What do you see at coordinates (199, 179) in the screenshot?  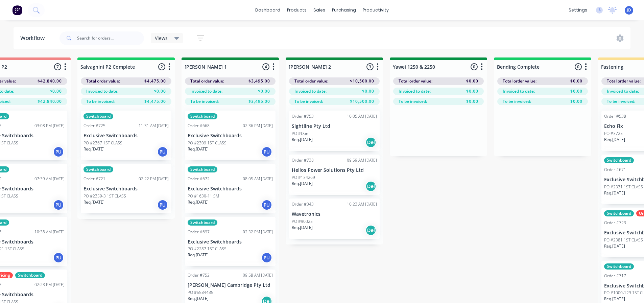 I see `div: Order #672` at bounding box center [199, 179].